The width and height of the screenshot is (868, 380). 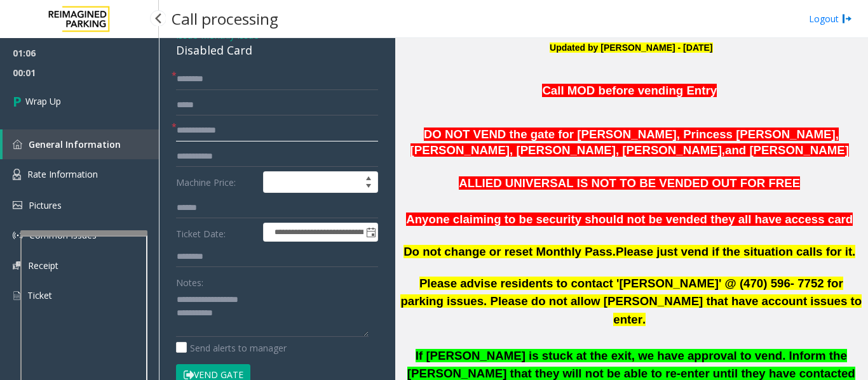 I want to click on span: Increase value, so click(x=368, y=177).